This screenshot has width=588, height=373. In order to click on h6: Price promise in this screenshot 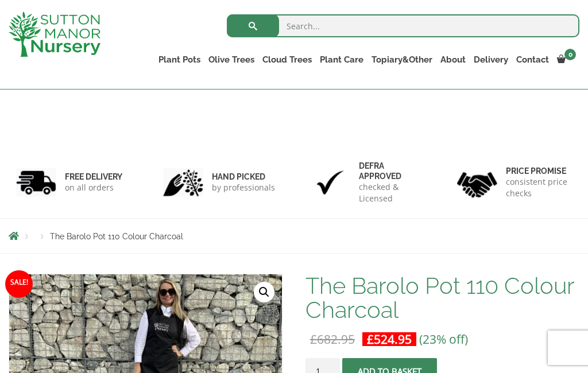, I will do `click(539, 171)`.